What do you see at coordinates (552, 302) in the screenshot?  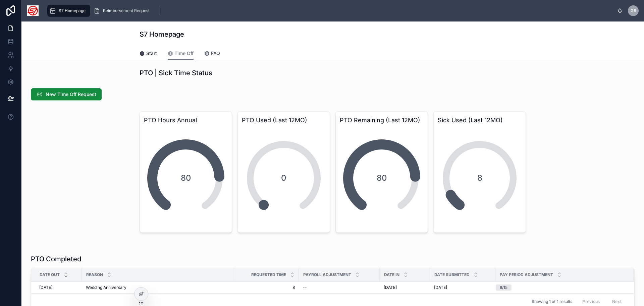 I see `span: Showing 1 of 1 results` at bounding box center [552, 302].